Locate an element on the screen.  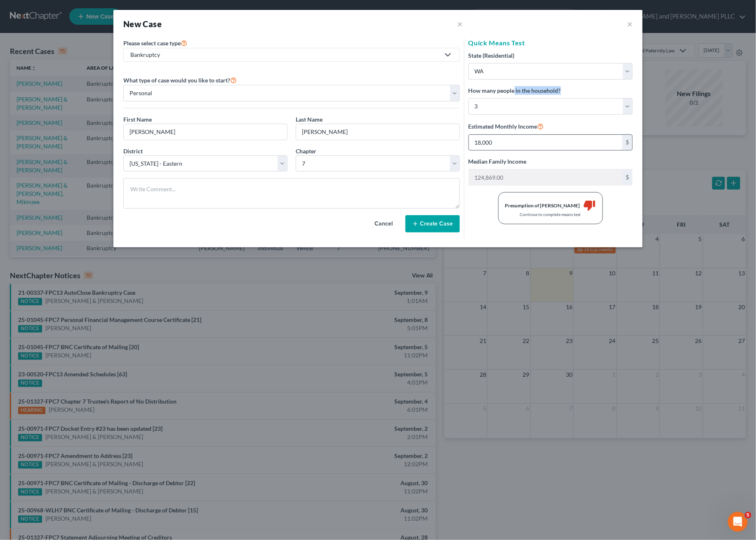
h5: Quick Means Test is located at coordinates (550, 43).